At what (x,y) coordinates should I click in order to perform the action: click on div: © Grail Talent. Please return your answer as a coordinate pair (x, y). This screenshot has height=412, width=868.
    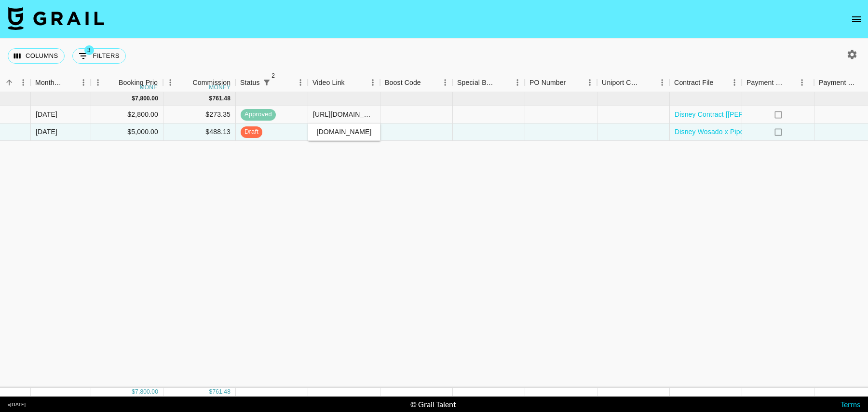
    Looking at the image, I should click on (433, 404).